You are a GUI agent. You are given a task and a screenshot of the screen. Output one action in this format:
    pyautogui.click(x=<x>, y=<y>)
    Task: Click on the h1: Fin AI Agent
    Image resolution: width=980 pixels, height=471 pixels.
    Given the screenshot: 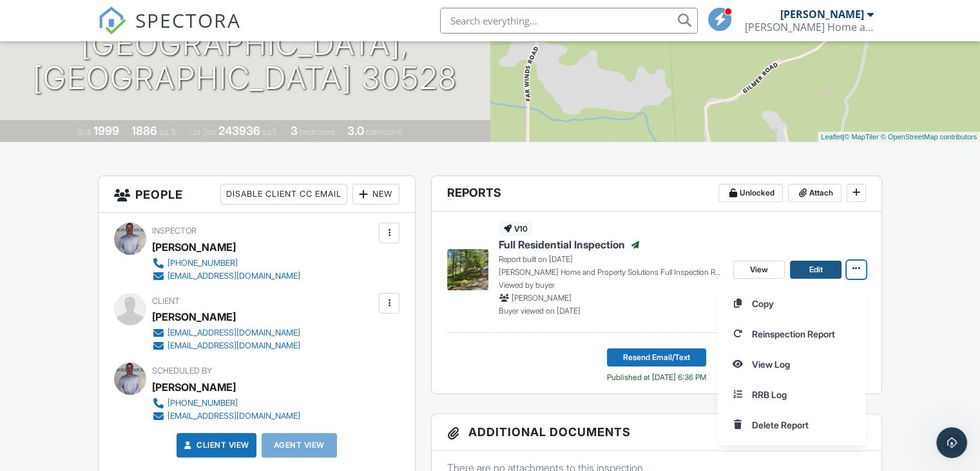 What is the action you would take?
    pyautogui.click(x=94, y=11)
    